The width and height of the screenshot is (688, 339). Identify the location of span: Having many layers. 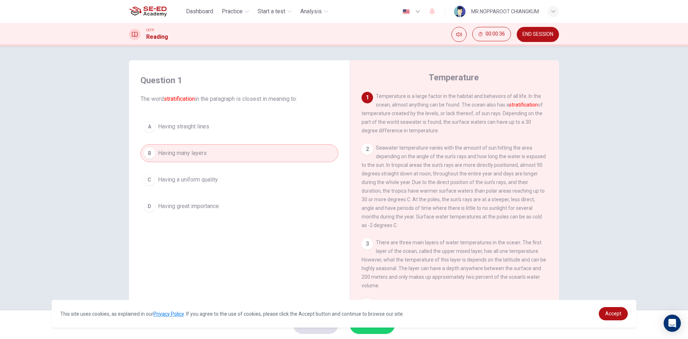
(182, 153).